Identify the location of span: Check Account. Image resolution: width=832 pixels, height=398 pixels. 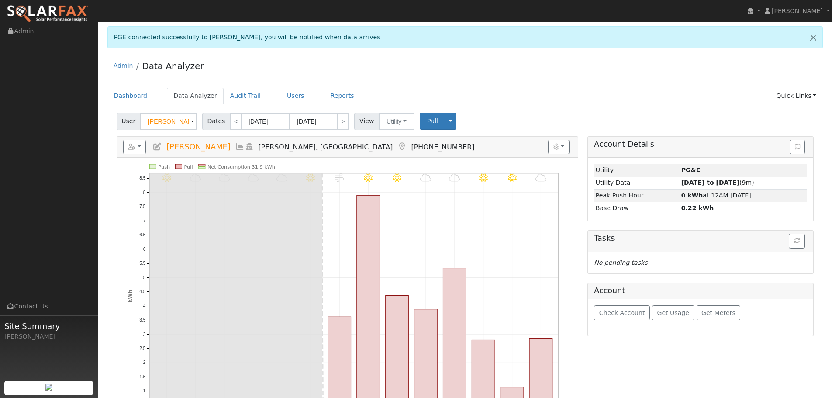
(622, 313).